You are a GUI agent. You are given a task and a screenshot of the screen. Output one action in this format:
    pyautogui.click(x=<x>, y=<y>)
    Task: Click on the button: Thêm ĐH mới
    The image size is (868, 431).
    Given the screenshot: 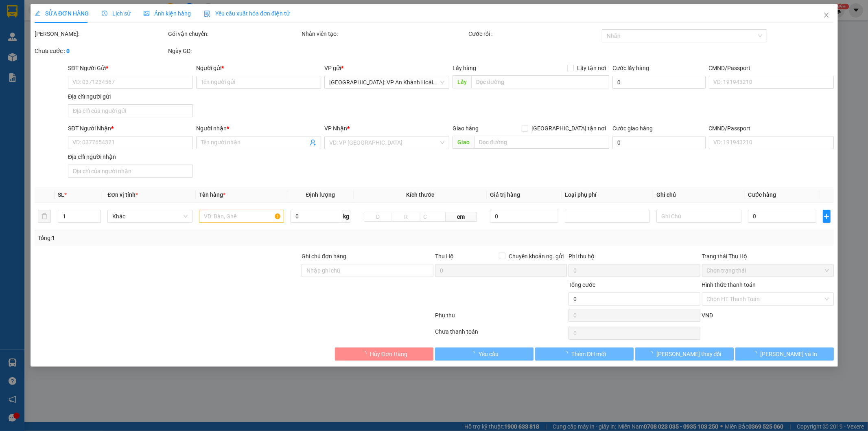 What is the action you would take?
    pyautogui.click(x=584, y=354)
    